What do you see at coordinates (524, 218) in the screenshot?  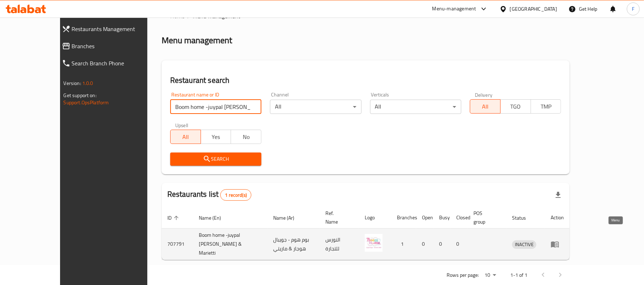 I see `span: Status` at bounding box center [524, 218].